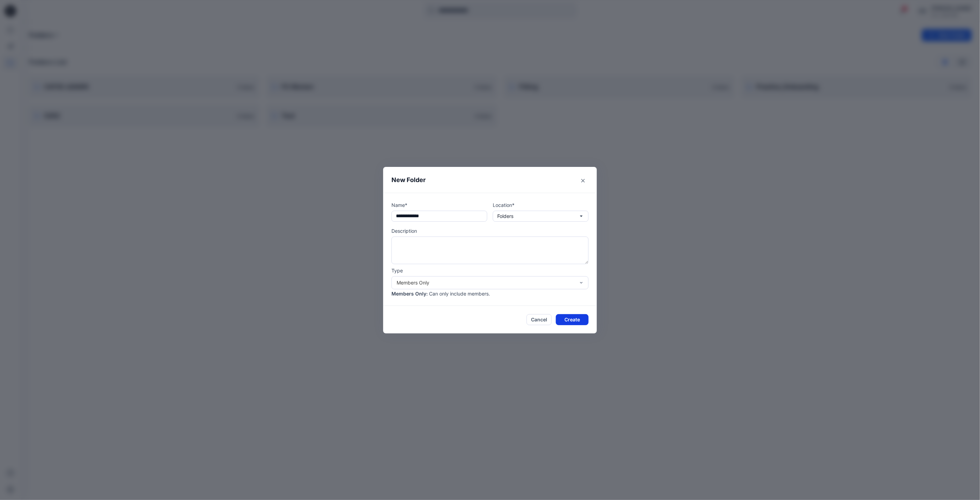 The image size is (980, 500). Describe the element at coordinates (490, 270) in the screenshot. I see `p: Type` at that location.